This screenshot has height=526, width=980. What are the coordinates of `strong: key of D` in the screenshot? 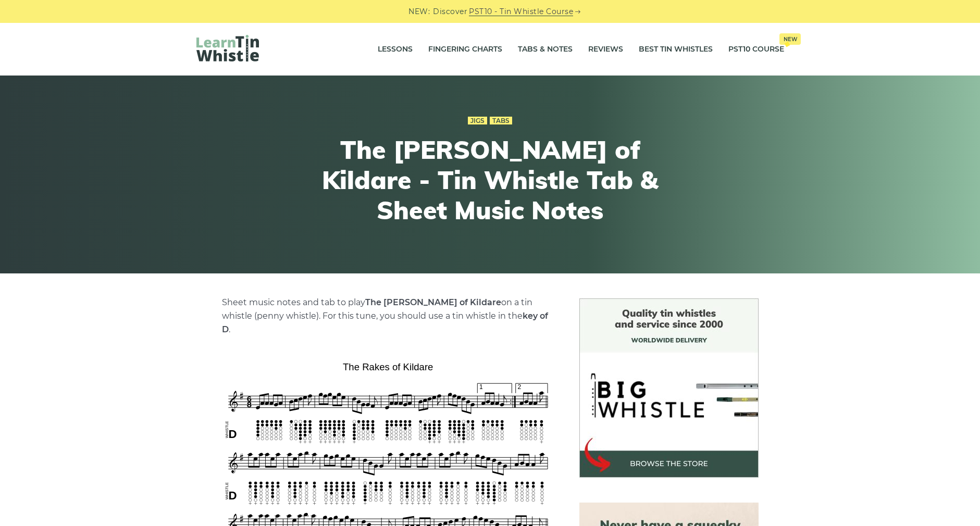 It's located at (385, 322).